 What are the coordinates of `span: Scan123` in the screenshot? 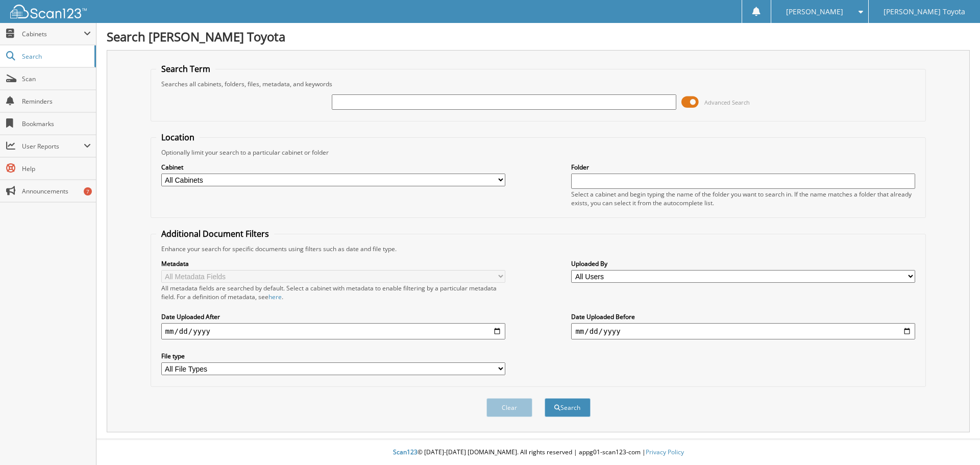 It's located at (406, 452).